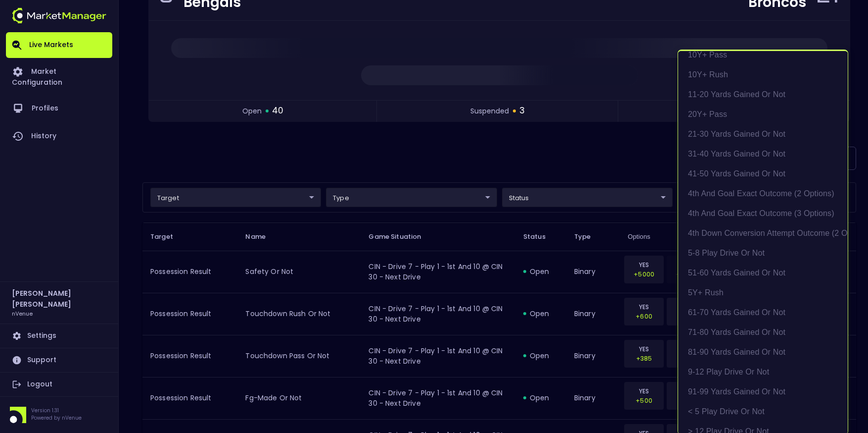 The width and height of the screenshot is (868, 433). I want to click on li: 9-12 play drive or not, so click(762, 372).